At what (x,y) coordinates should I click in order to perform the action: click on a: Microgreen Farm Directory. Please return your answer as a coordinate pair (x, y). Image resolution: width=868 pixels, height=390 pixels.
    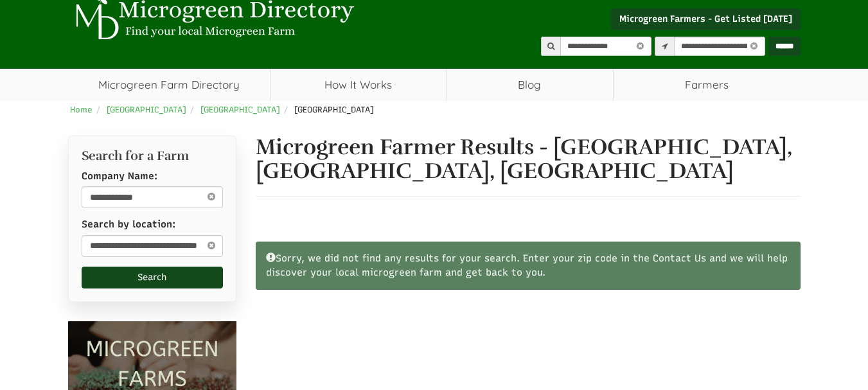
    Looking at the image, I should click on (169, 85).